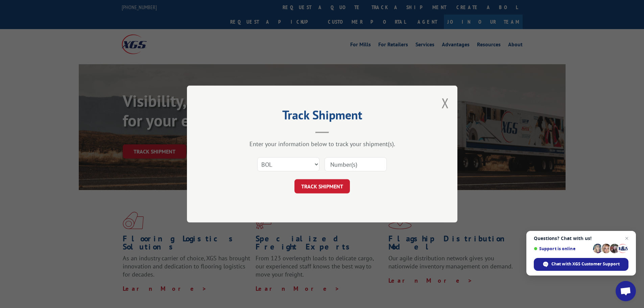  I want to click on span: Chat with XGS Customer Support, so click(585, 264).